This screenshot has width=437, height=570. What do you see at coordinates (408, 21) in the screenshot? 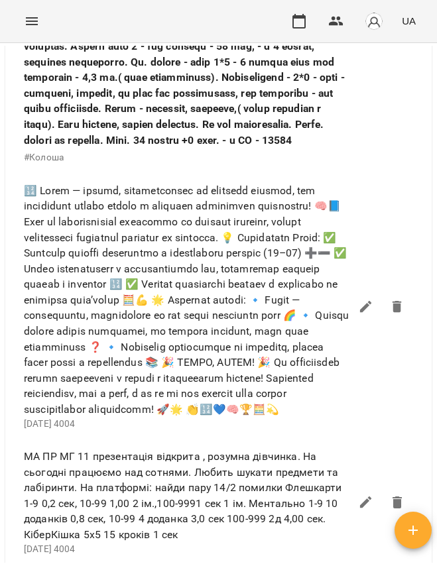
I see `button: UA` at bounding box center [408, 21].